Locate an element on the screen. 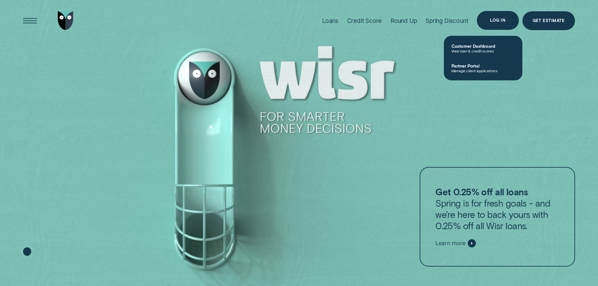 This screenshot has height=286, width=598. span: Partner Portal is located at coordinates (483, 66).